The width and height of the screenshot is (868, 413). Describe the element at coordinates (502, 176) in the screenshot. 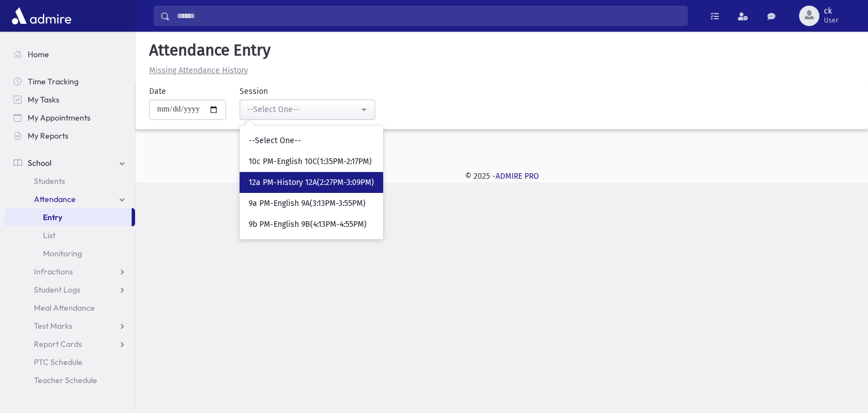

I see `div: © 2025 -` at that location.